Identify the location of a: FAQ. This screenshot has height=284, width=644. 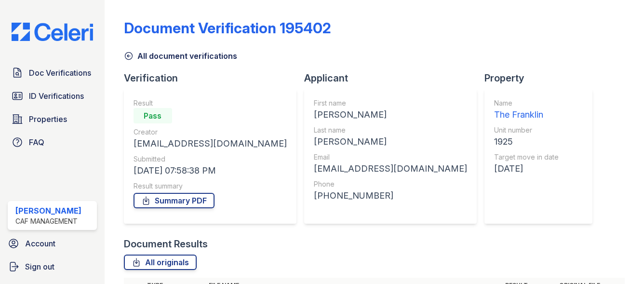
(52, 142).